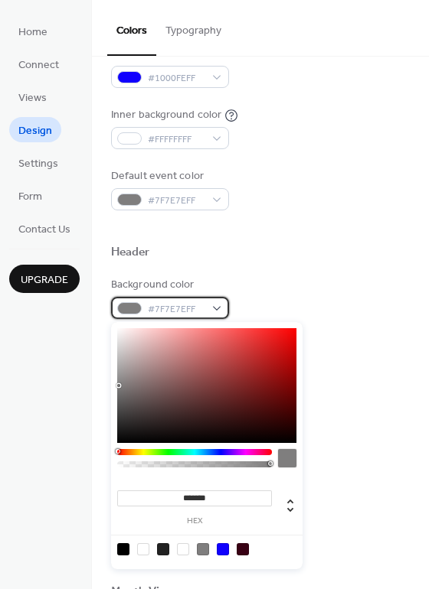 The width and height of the screenshot is (429, 589). I want to click on a: Connect, so click(38, 64).